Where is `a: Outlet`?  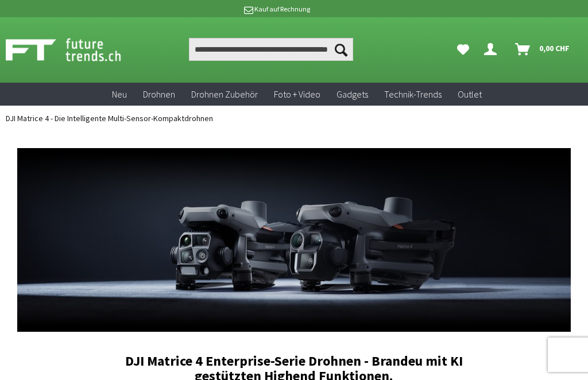 a: Outlet is located at coordinates (470, 94).